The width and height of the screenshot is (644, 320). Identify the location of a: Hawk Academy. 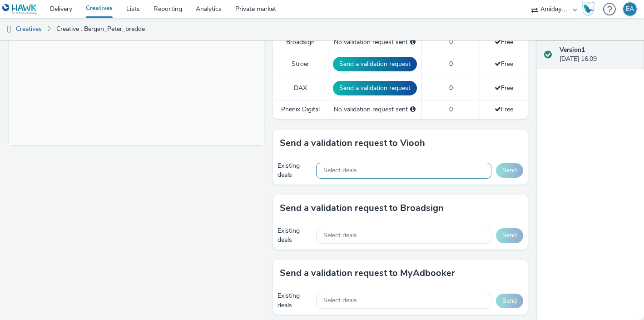
(590, 9).